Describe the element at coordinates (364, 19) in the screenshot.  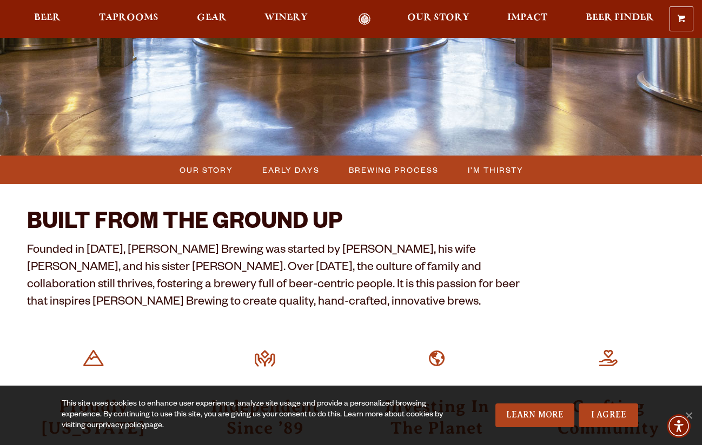
I see `a: Odell Home` at that location.